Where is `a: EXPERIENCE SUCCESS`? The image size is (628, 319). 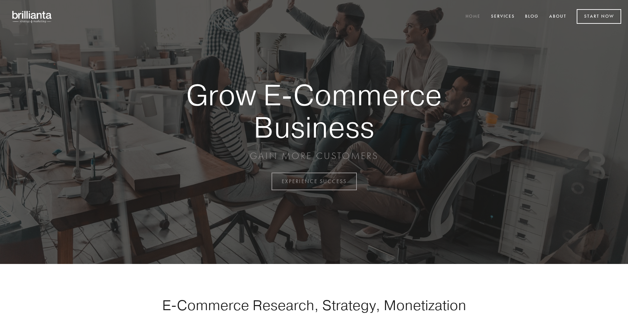 a: EXPERIENCE SUCCESS is located at coordinates (314, 182).